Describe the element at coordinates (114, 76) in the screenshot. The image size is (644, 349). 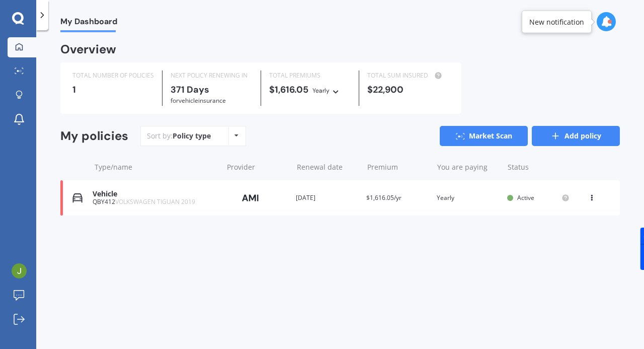
I see `div: TOTAL NUMBER OF POLICIES` at that location.